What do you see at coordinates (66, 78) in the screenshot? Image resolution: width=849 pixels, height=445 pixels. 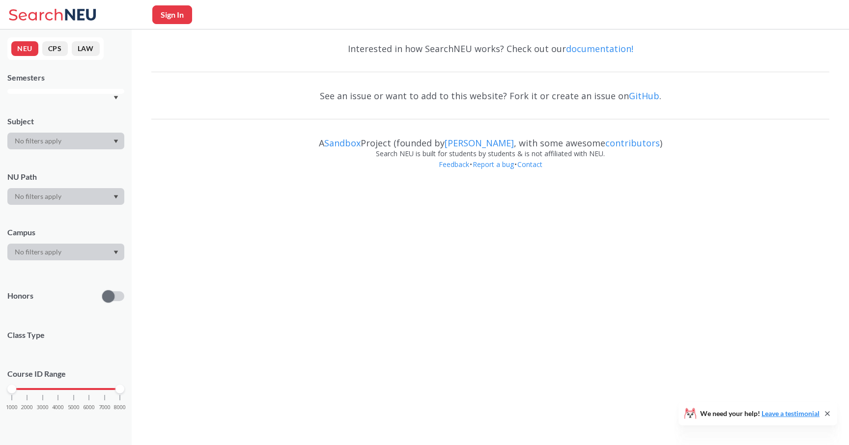 I see `div: Semesters` at bounding box center [66, 78].